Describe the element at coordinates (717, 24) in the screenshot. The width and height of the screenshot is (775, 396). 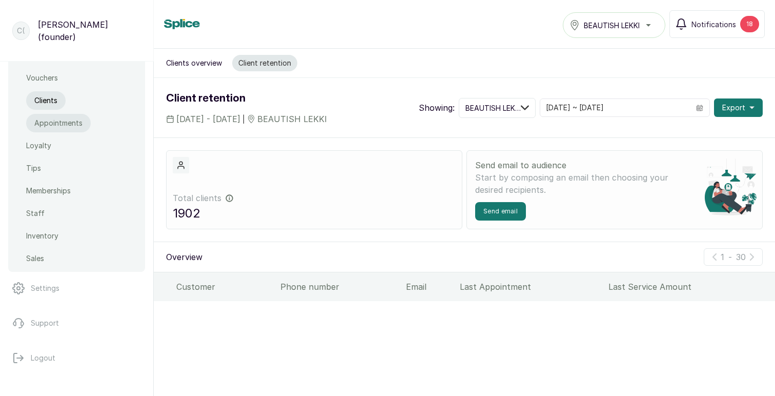
I see `button: Notifications18` at that location.